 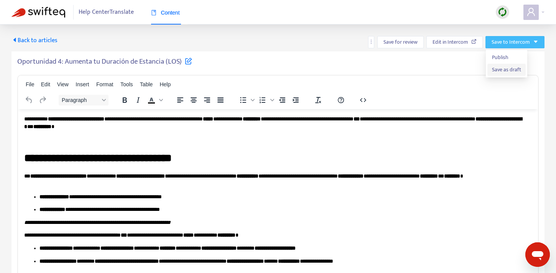 I want to click on span: Edit in Intercom, so click(x=450, y=42).